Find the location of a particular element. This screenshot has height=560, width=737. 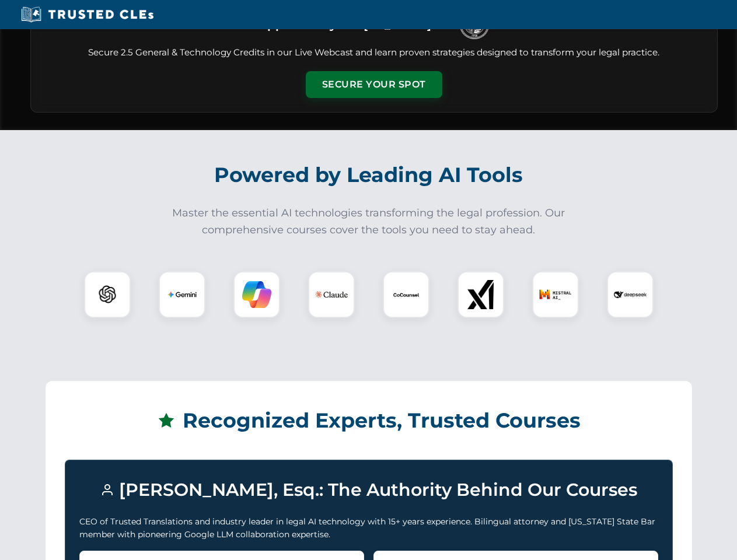

img: CoCounsel Logo is located at coordinates (406, 294).